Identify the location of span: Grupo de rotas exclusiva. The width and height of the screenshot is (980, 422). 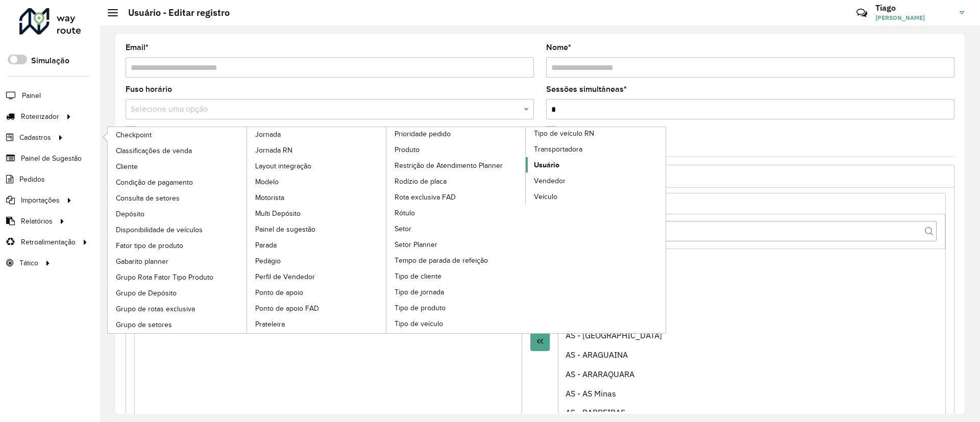
(156, 308).